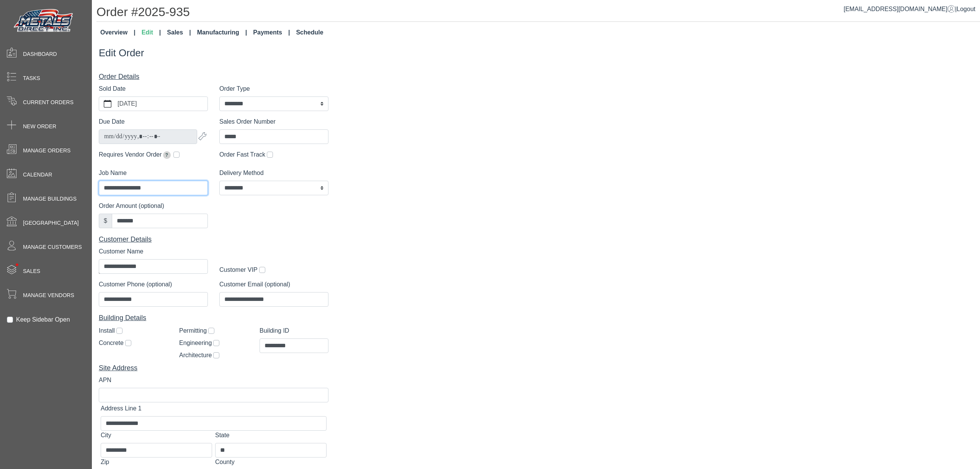 The height and width of the screenshot is (469, 980). I want to click on label: Delivery Method, so click(242, 173).